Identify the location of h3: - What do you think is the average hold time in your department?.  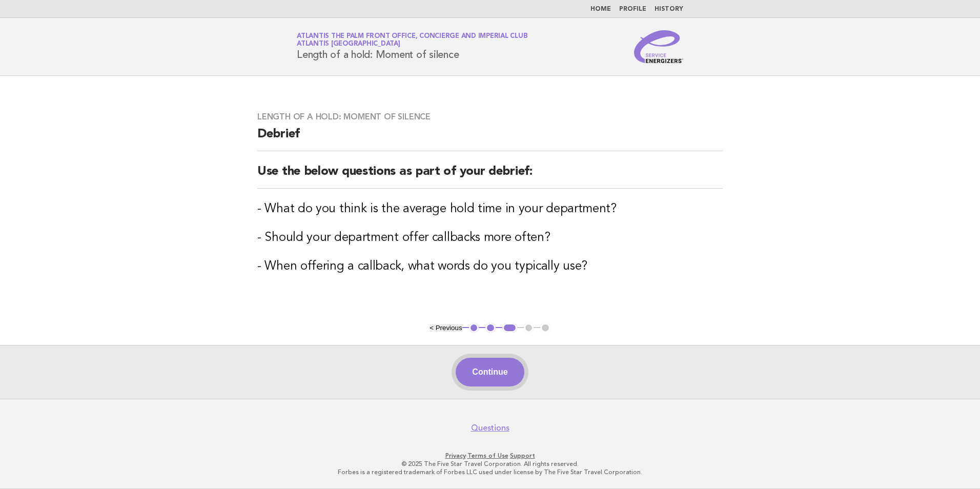
(490, 209).